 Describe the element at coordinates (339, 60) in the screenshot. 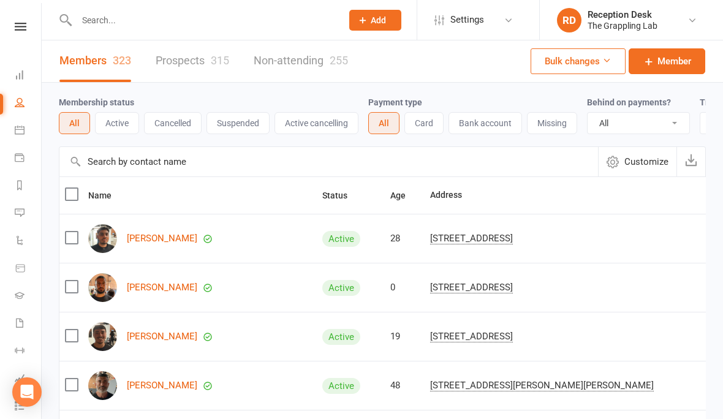

I see `div: 255` at that location.